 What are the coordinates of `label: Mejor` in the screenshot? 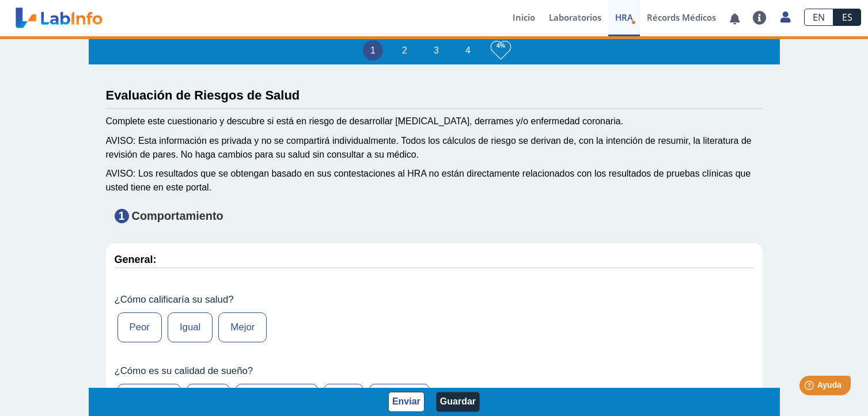 It's located at (243, 327).